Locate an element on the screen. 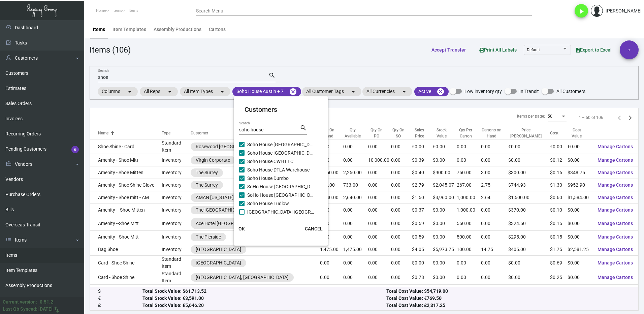 This screenshot has width=644, height=314. mat-card-title: Customers is located at coordinates (281, 109).